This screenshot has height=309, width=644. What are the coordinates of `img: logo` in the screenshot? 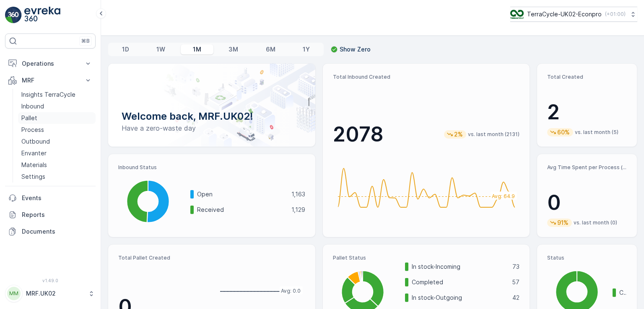 It's located at (14, 15).